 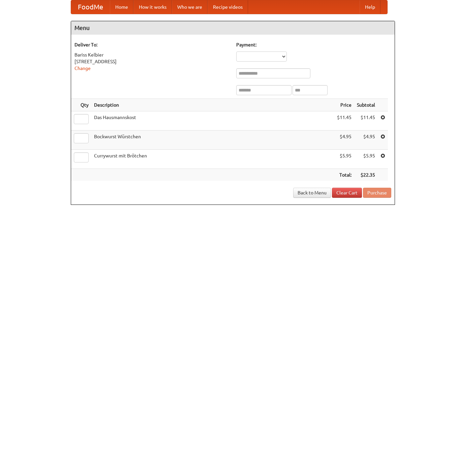 I want to click on h5: Payment:, so click(x=314, y=45).